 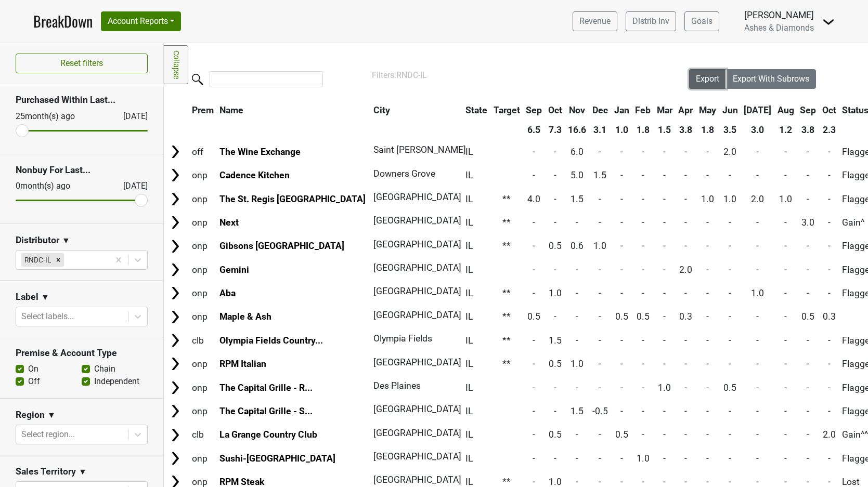 What do you see at coordinates (554, 340) in the screenshot?
I see `span: 1.5` at bounding box center [554, 340].